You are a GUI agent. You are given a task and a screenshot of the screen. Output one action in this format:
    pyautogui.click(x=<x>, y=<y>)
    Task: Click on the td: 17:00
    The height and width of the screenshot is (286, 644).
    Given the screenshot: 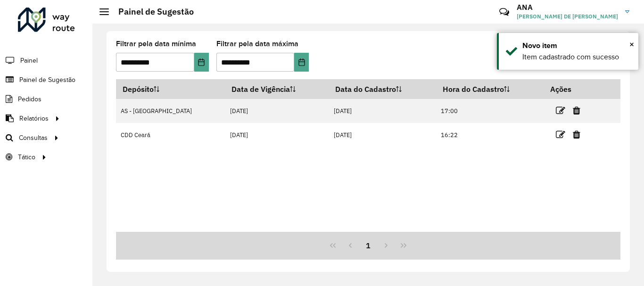 What is the action you would take?
    pyautogui.click(x=490, y=111)
    